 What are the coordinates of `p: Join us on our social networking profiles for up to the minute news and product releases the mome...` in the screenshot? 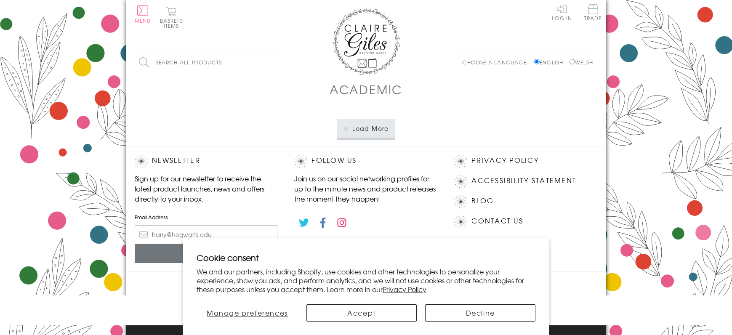 It's located at (366, 189).